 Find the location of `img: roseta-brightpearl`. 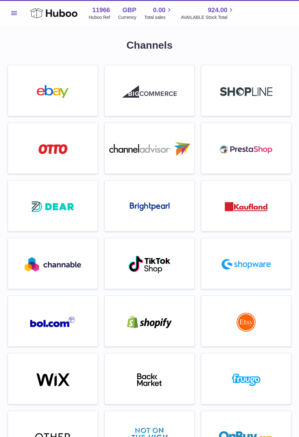

img: roseta-brightpearl is located at coordinates (149, 207).